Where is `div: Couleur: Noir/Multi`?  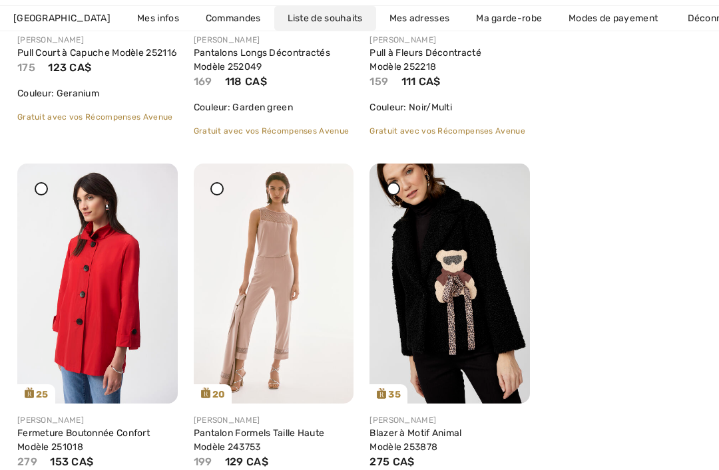
div: Couleur: Noir/Multi is located at coordinates (449, 107).